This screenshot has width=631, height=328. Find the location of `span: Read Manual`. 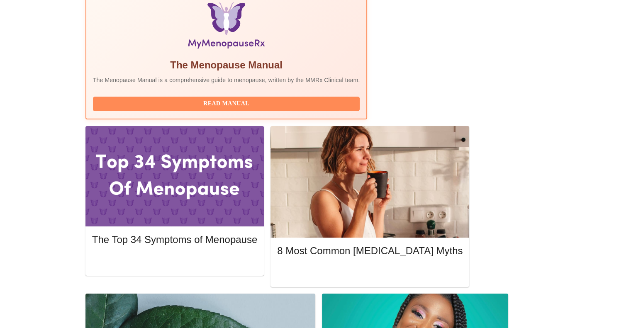

span: Read Manual is located at coordinates (227, 104).